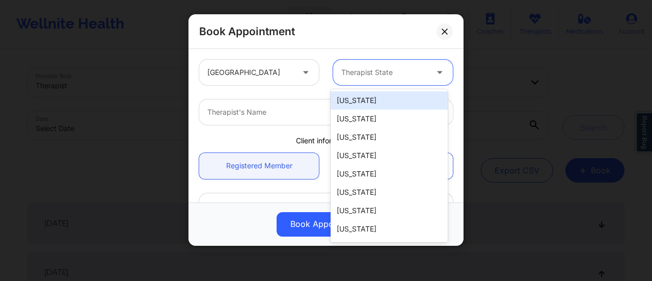  Describe the element at coordinates (326, 141) in the screenshot. I see `div: Client information:` at that location.